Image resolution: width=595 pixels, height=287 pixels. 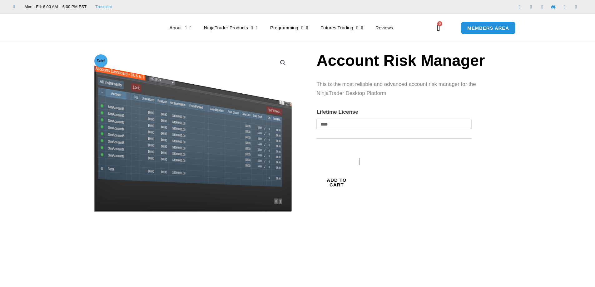 I want to click on a: Programming, so click(x=289, y=28).